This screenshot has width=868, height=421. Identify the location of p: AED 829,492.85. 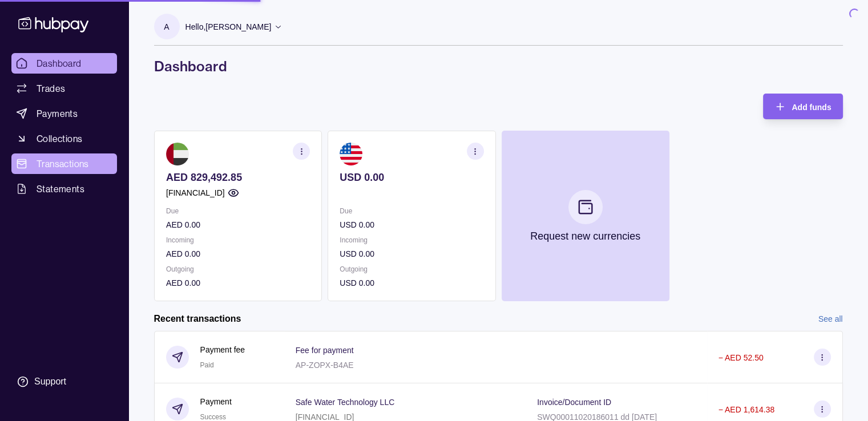
(238, 177).